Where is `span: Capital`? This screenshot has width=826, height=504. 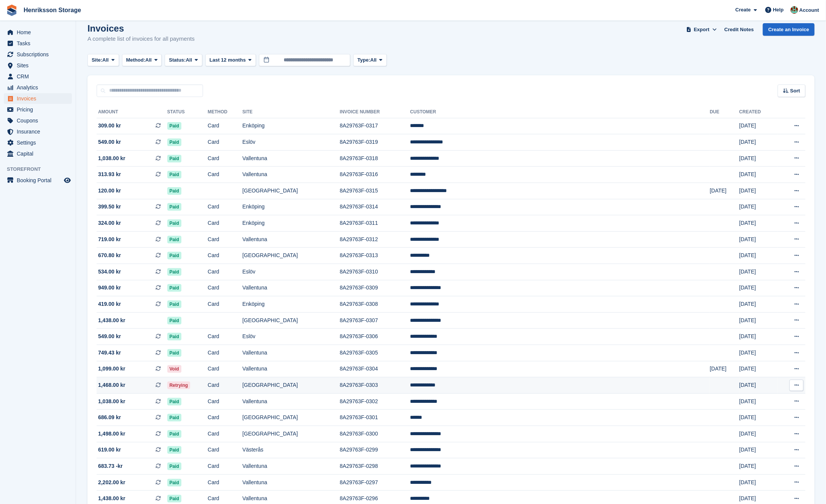
span: Capital is located at coordinates (39, 154).